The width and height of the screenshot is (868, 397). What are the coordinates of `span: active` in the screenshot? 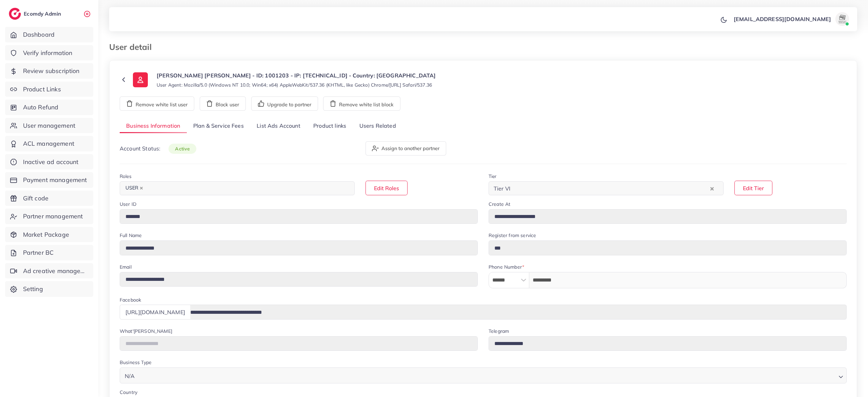 It's located at (183, 149).